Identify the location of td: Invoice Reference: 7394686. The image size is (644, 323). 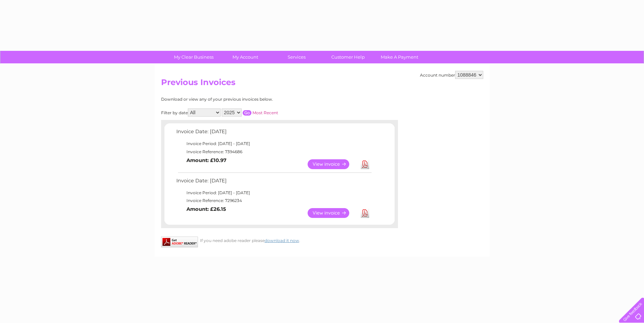
(273, 152).